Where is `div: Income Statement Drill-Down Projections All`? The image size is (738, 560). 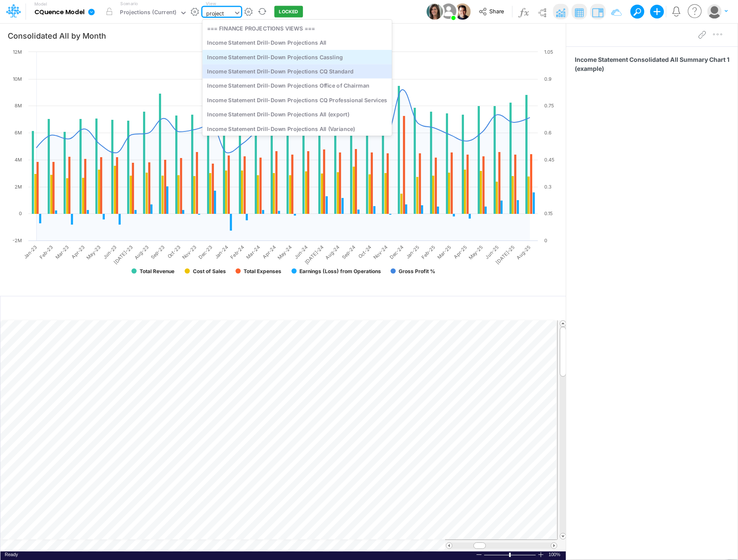 div: Income Statement Drill-Down Projections All is located at coordinates (297, 43).